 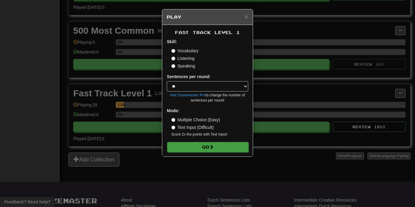 I want to click on label: Sentences per round:, so click(x=189, y=77).